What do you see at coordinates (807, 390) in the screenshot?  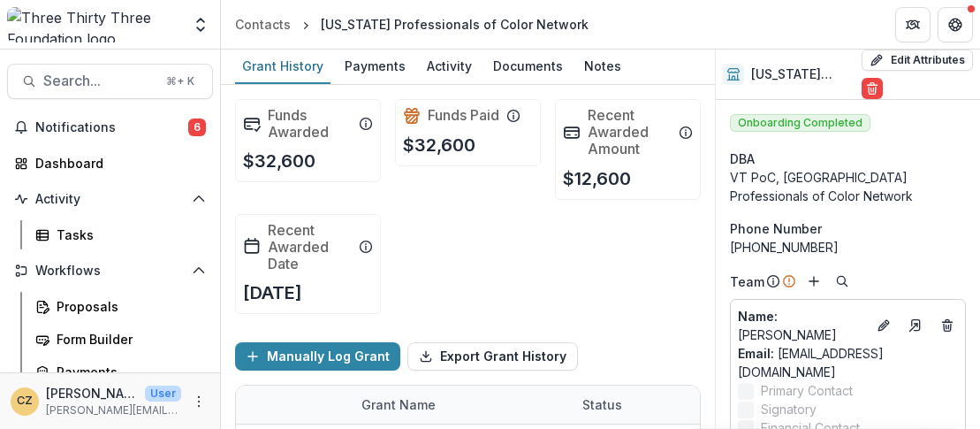 I see `span: Primary Contact` at bounding box center [807, 390].